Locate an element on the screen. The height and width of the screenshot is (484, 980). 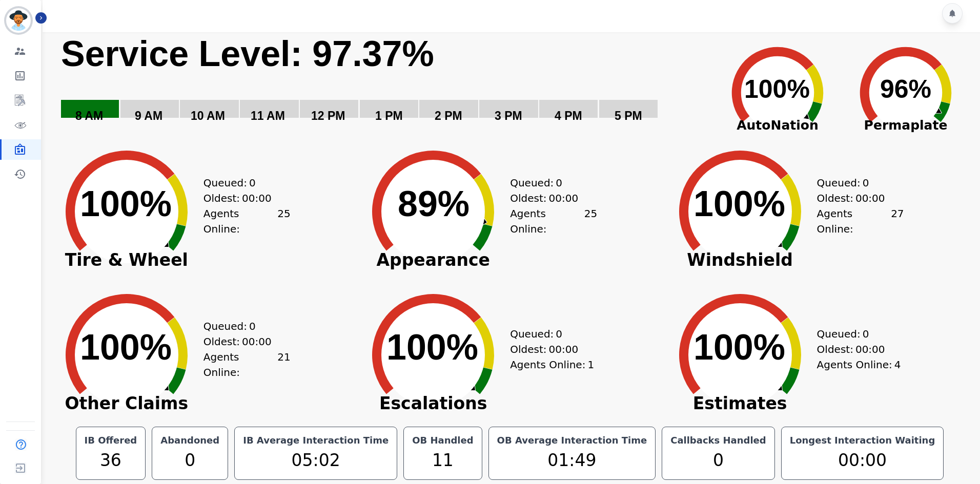
span: Escalations is located at coordinates (433, 404).